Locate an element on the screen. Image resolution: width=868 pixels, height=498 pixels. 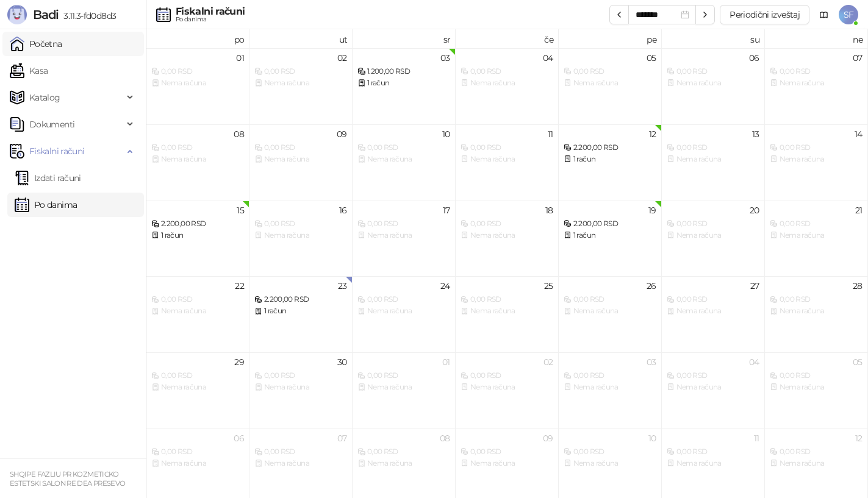
td: 2025-10-01 is located at coordinates (403, 390).